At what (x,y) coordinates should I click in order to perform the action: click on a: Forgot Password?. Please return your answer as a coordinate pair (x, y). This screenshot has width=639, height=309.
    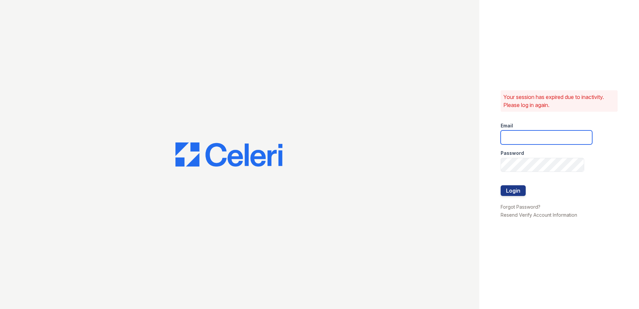
    Looking at the image, I should click on (520, 206).